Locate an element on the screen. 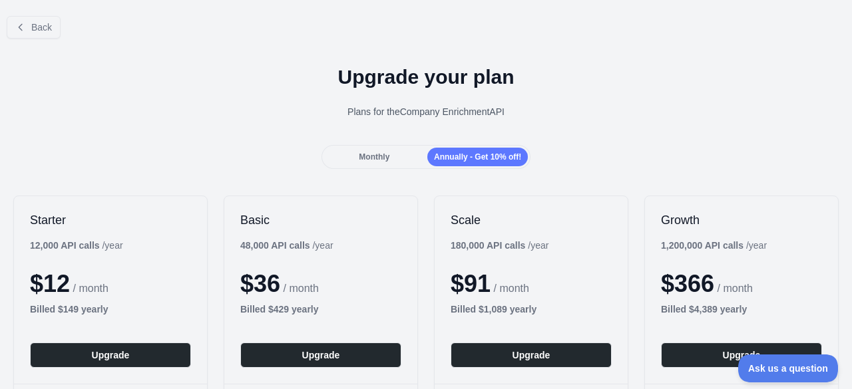 The image size is (852, 389). b: 180,000 API calls is located at coordinates (488, 246).